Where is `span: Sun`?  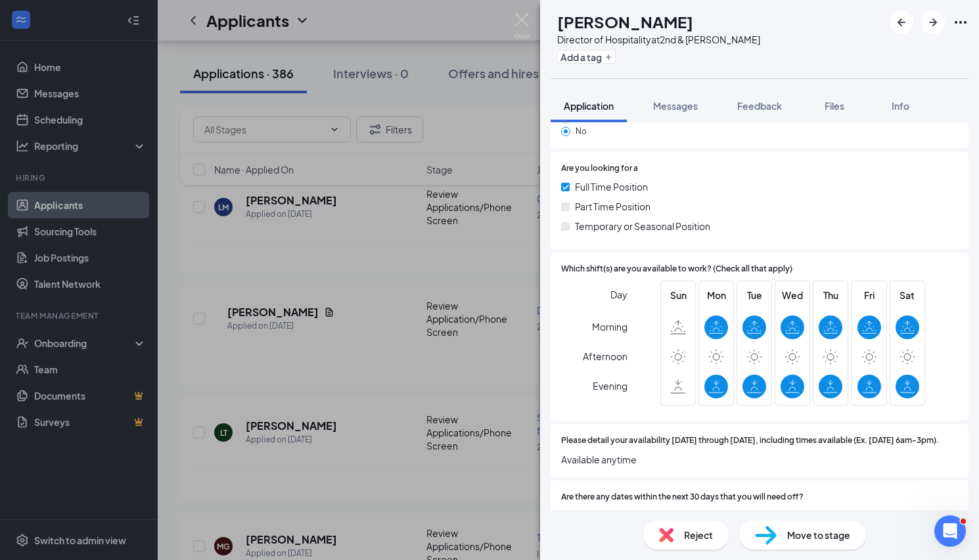 span: Sun is located at coordinates (678, 295).